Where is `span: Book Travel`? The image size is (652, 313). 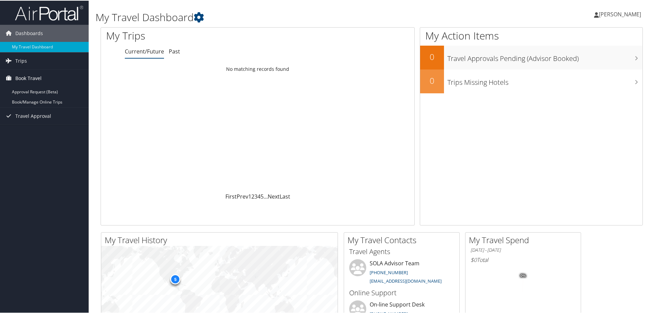 span: Book Travel is located at coordinates (28, 78).